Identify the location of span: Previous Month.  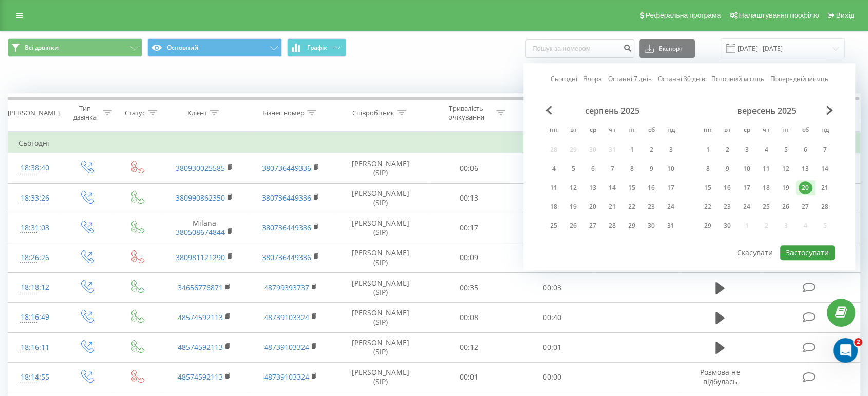
(549, 111).